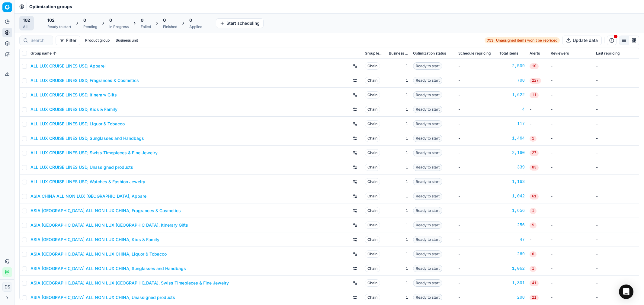 The width and height of the screenshot is (644, 305). Describe the element at coordinates (127, 40) in the screenshot. I see `button: Business unit` at that location.